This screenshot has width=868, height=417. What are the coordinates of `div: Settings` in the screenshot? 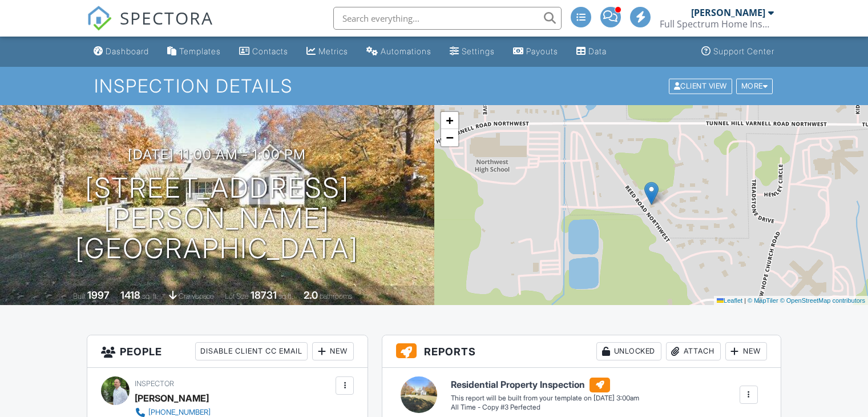 It's located at (478, 51).